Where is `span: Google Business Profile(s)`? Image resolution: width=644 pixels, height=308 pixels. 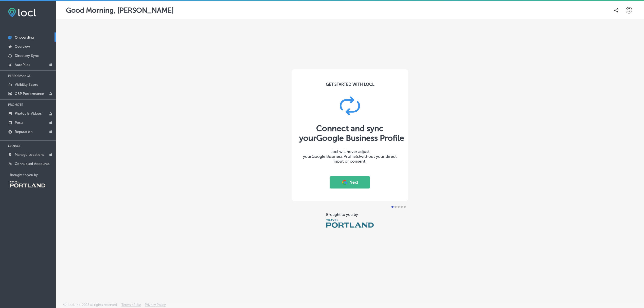
span: Google Business Profile(s) is located at coordinates (336, 156).